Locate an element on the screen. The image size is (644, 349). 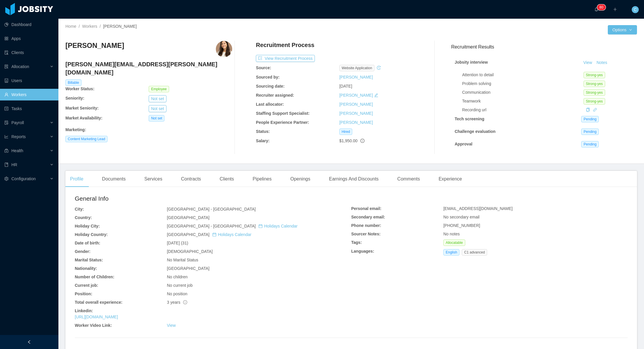
b: Gender: is located at coordinates (82, 251).